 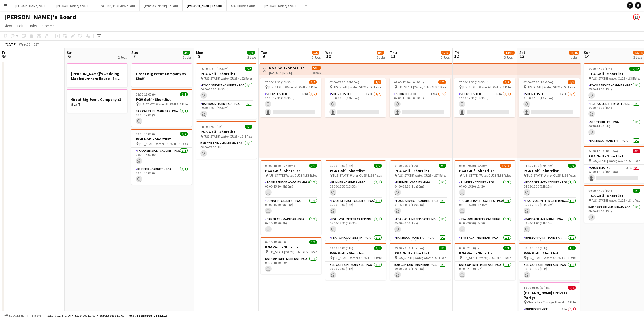 I want to click on app-card-role: FSA - Volunteer Catering - PGA1/105:00-20:30 (15h30m), so click(x=485, y=225).